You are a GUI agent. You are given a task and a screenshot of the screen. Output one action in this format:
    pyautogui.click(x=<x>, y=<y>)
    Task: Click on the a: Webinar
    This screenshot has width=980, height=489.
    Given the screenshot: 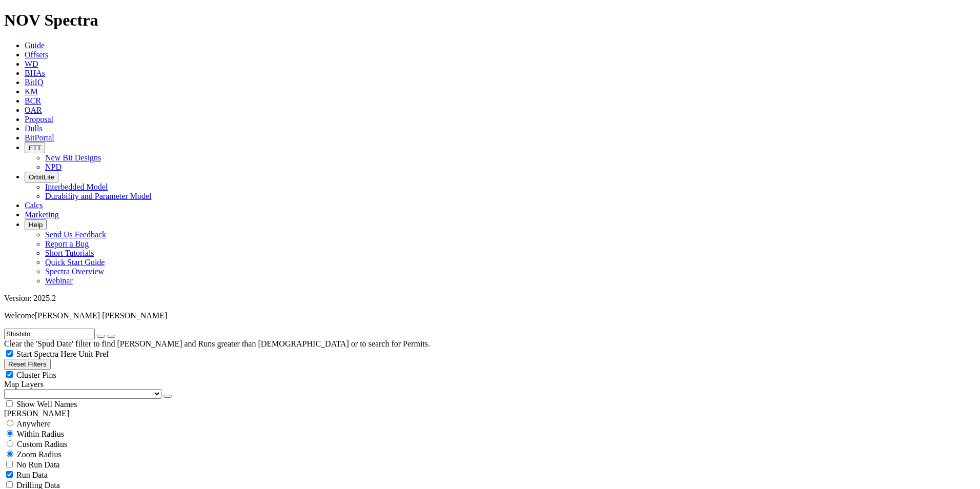 What is the action you would take?
    pyautogui.click(x=59, y=280)
    